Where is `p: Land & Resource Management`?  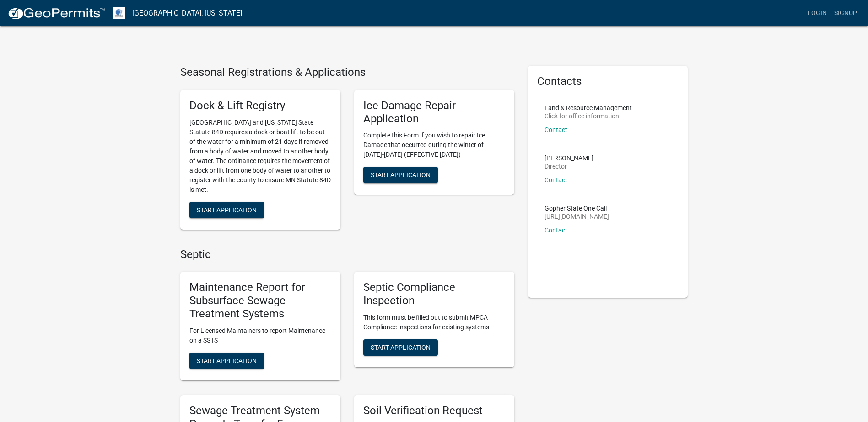
p: Land & Resource Management is located at coordinates (588, 108).